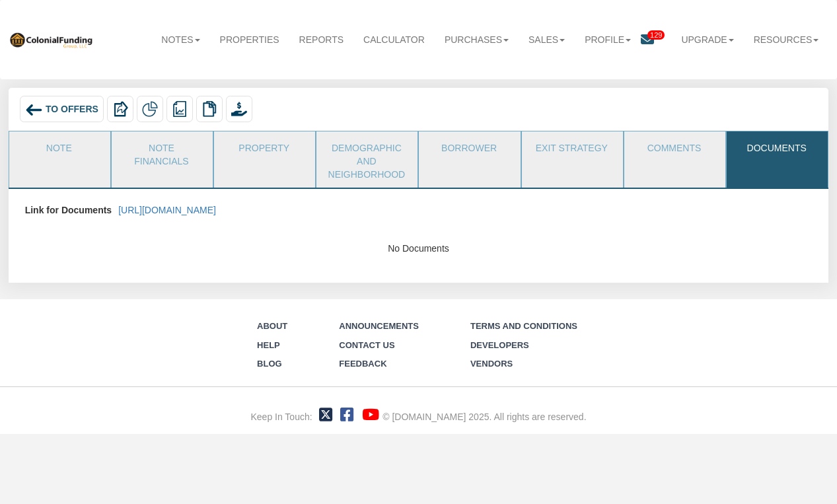  Describe the element at coordinates (366, 159) in the screenshot. I see `a: Demographic and Neighborhood` at that location.